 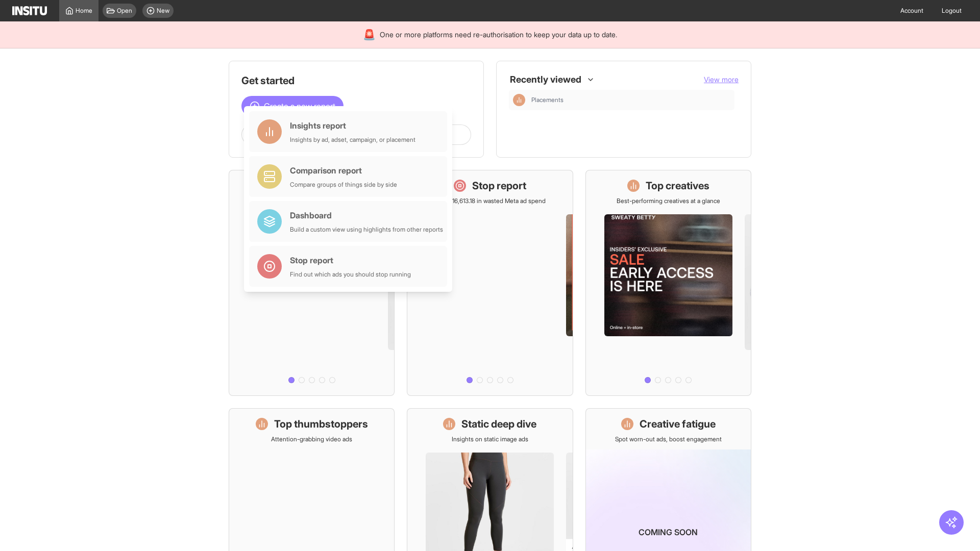 What do you see at coordinates (299, 106) in the screenshot?
I see `span: Create a new report` at bounding box center [299, 106].